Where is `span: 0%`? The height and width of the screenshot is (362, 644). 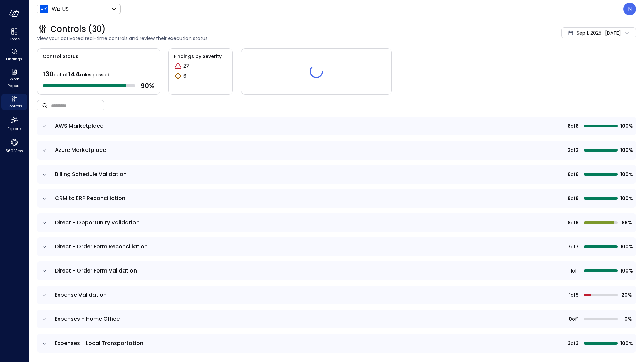 span: 0% is located at coordinates (626, 319).